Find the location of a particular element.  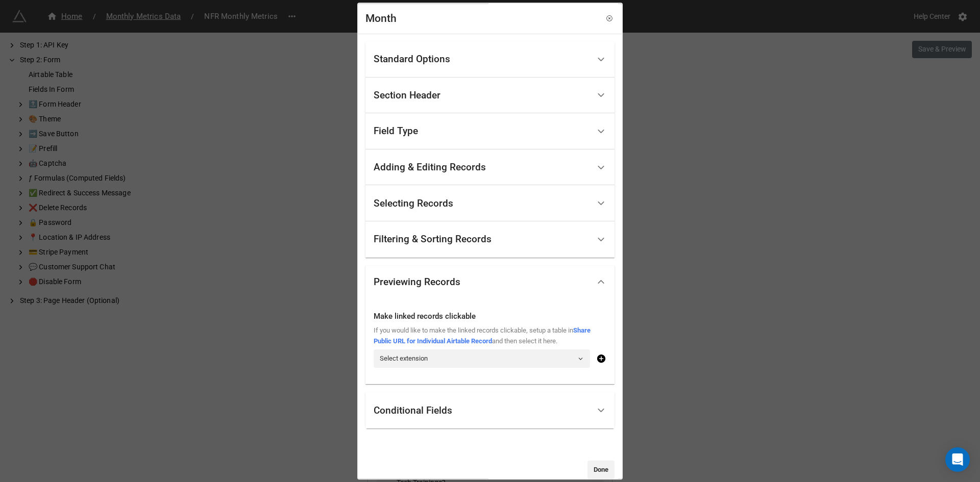

span: If you would like to make the linked records clickable, setup a table in is located at coordinates (473, 330).